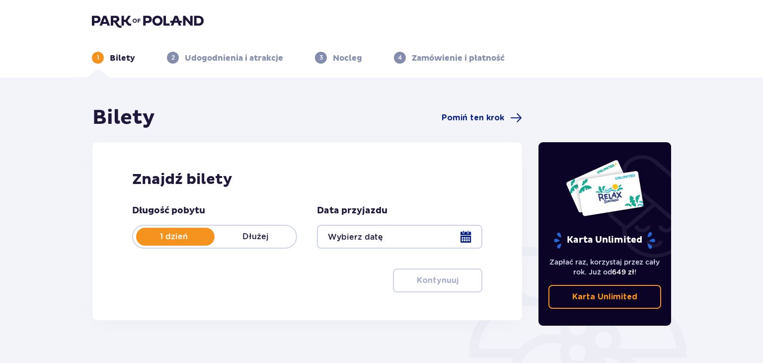  I want to click on p: 2, so click(173, 58).